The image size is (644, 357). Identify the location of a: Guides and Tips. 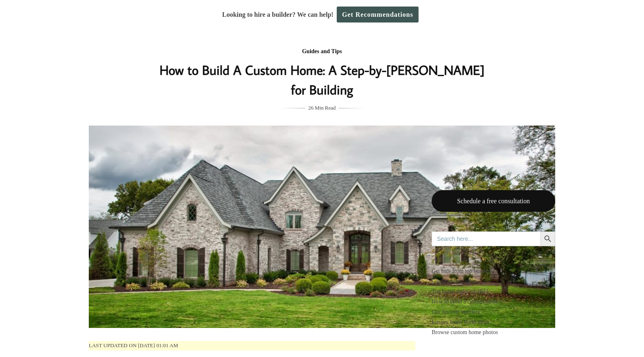
(322, 51).